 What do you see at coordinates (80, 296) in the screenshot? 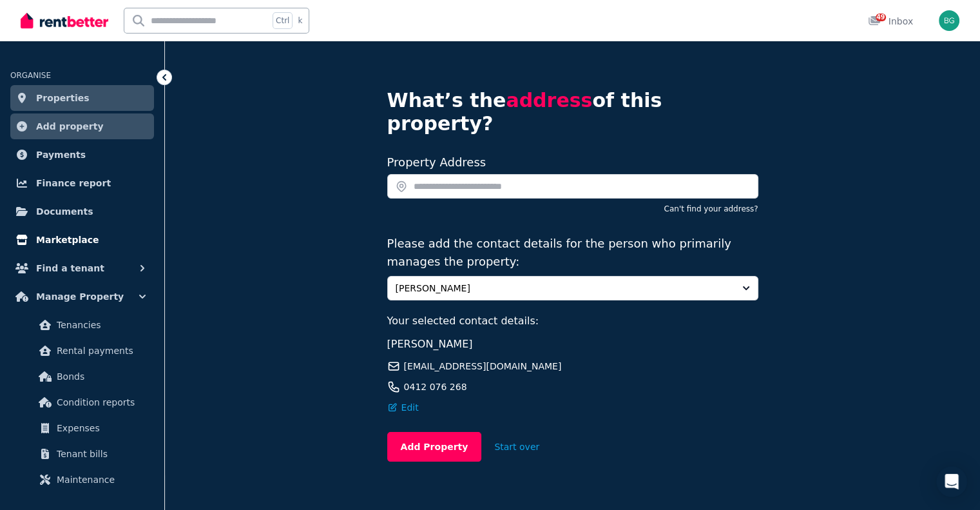
I see `span: Manage Property` at bounding box center [80, 296].